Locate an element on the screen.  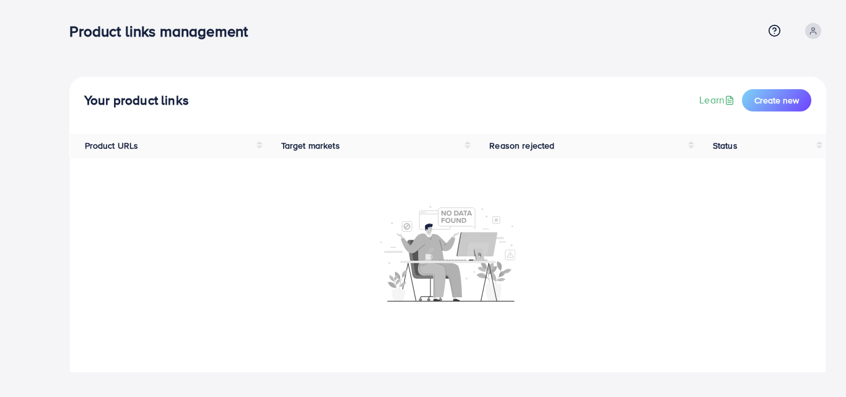
span: Status is located at coordinates (725, 146).